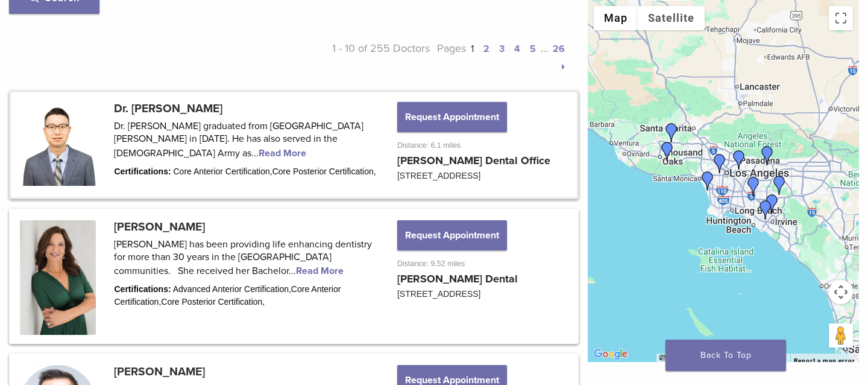 This screenshot has height=385, width=868. What do you see at coordinates (726, 356) in the screenshot?
I see `a: Back To Top` at bounding box center [726, 356].